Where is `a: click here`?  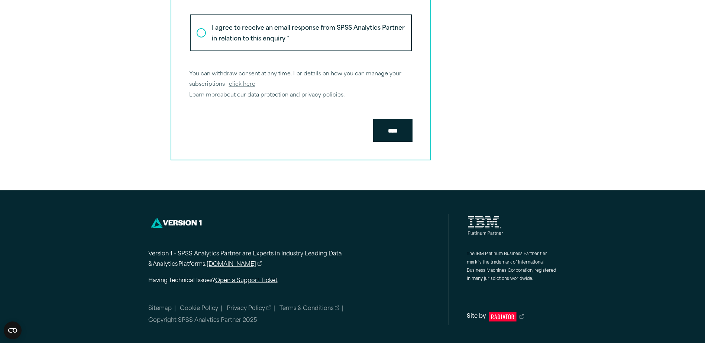 a: click here is located at coordinates (242, 84).